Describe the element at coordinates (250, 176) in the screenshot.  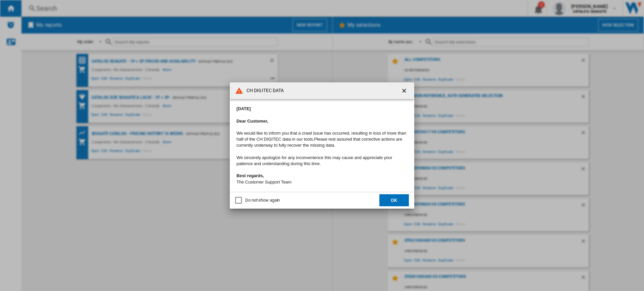
I see `b: Best regards,` at that location.